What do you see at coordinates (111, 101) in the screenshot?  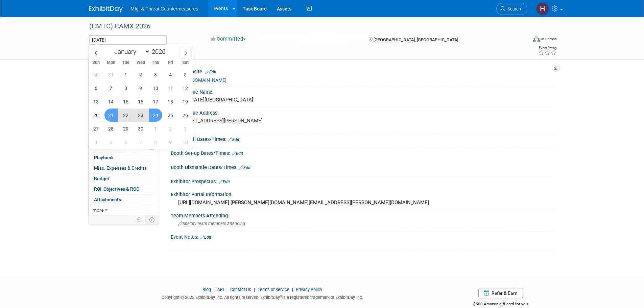 I see `span: September 14, 2026` at bounding box center [111, 101].